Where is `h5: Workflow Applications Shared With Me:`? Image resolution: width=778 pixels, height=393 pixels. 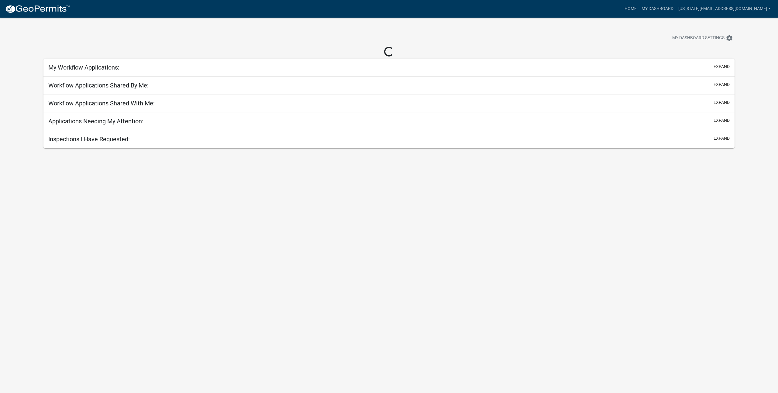
h5: Workflow Applications Shared With Me: is located at coordinates (101, 103).